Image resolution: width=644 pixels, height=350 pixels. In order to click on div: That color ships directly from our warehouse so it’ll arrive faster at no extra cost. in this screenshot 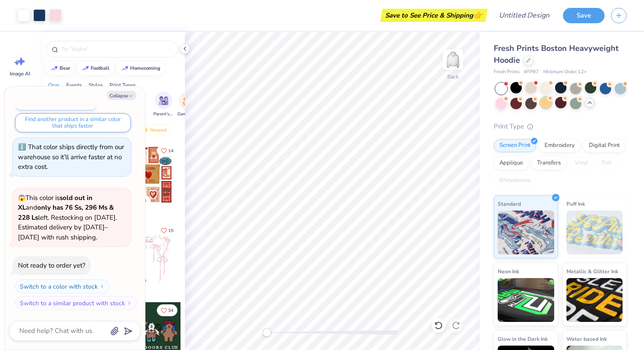, I will do `click(71, 156)`.